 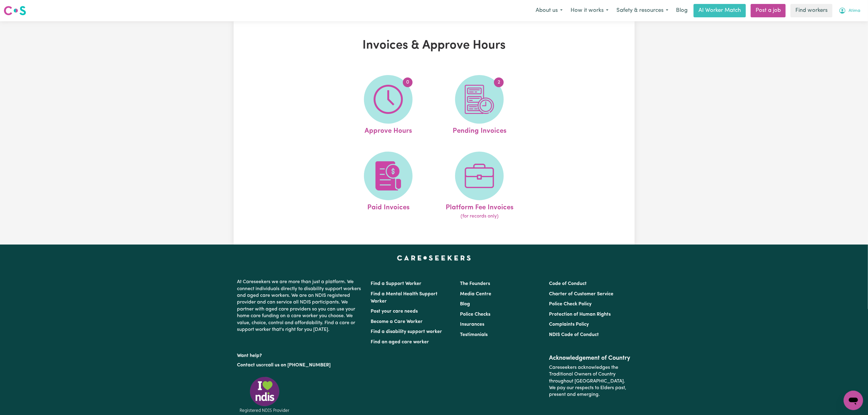 I want to click on a: Post a job, so click(x=768, y=11).